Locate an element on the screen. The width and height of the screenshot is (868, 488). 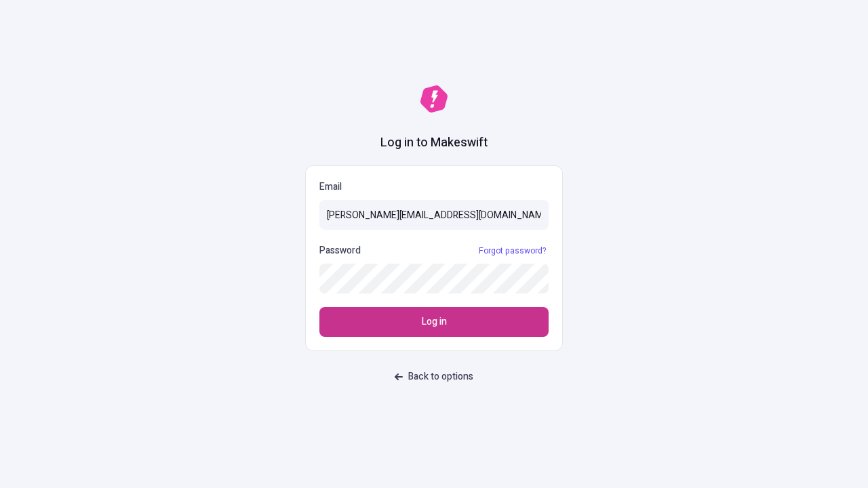
span: Back to options is located at coordinates (440, 377).